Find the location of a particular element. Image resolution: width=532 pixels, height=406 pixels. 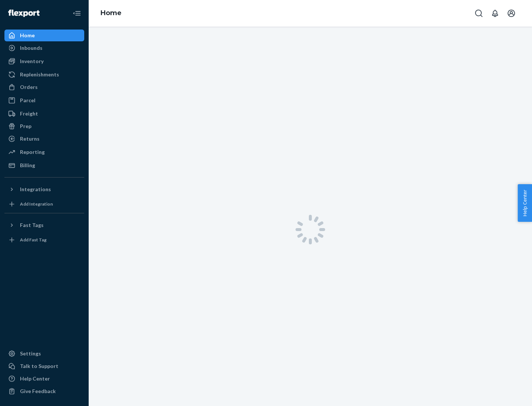

a: Add Integration is located at coordinates (44, 204).